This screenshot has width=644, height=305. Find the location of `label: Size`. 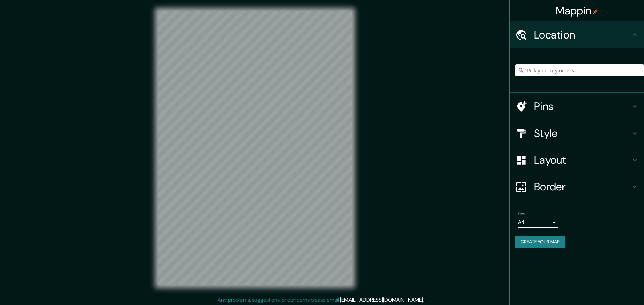

label: Size is located at coordinates (521, 214).